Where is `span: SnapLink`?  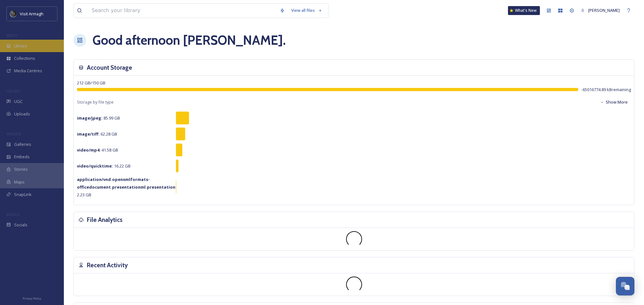
span: SnapLink is located at coordinates (23, 195).